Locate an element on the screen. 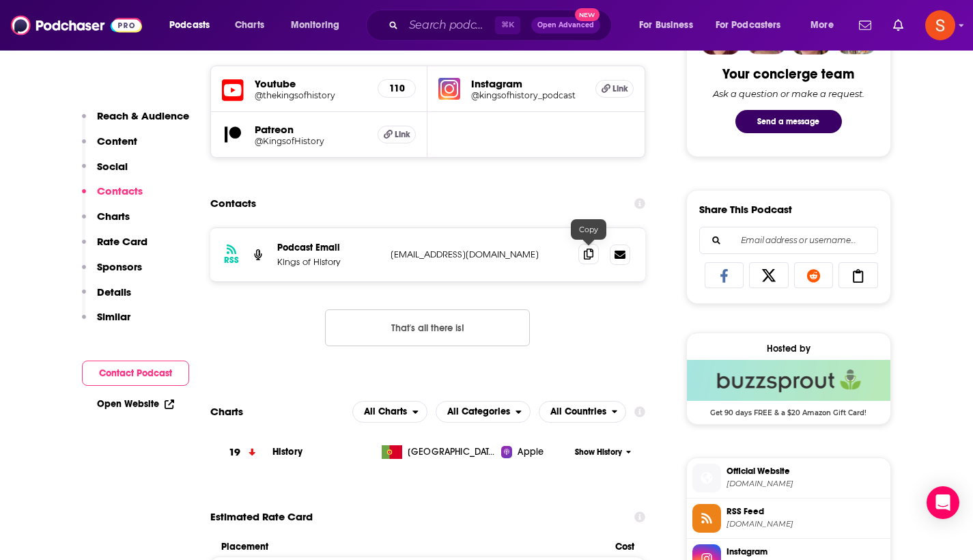  a: Share on Reddit is located at coordinates (814, 275).